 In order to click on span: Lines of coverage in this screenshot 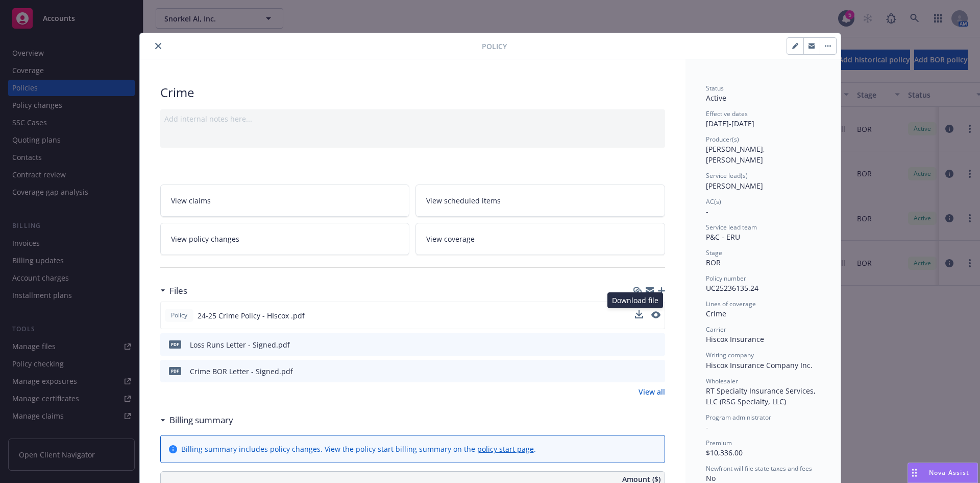, I will do `click(730, 303)`.